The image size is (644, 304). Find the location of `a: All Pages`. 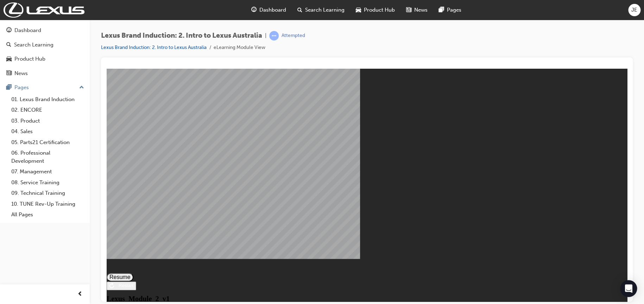

a: All Pages is located at coordinates (48, 215).